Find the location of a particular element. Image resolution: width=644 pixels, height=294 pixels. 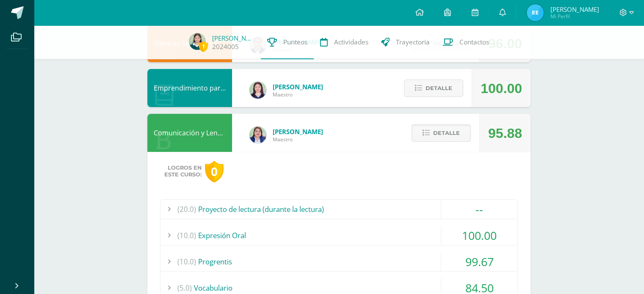

span: Punteos is located at coordinates (295, 42).